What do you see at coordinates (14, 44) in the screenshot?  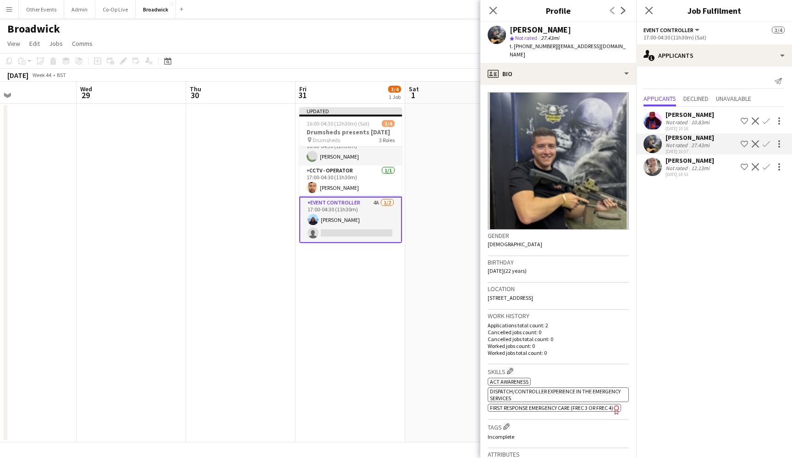 I see `a: View` at bounding box center [14, 44].